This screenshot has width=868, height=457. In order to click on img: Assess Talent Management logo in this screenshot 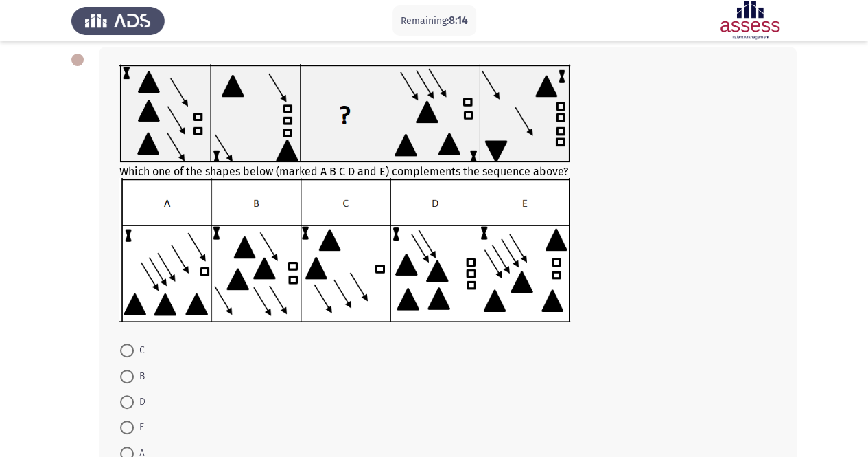, I will do `click(118, 21)`.